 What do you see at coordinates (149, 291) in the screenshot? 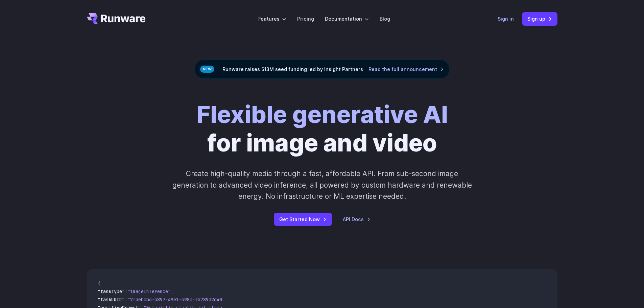
I see `span: "imageInference"` at bounding box center [149, 291].